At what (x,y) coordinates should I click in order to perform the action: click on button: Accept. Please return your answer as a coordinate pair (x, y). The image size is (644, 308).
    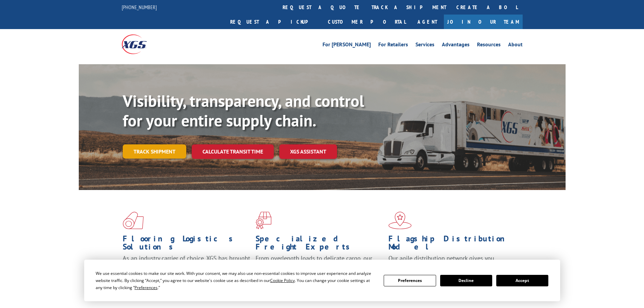
    Looking at the image, I should click on (523, 281).